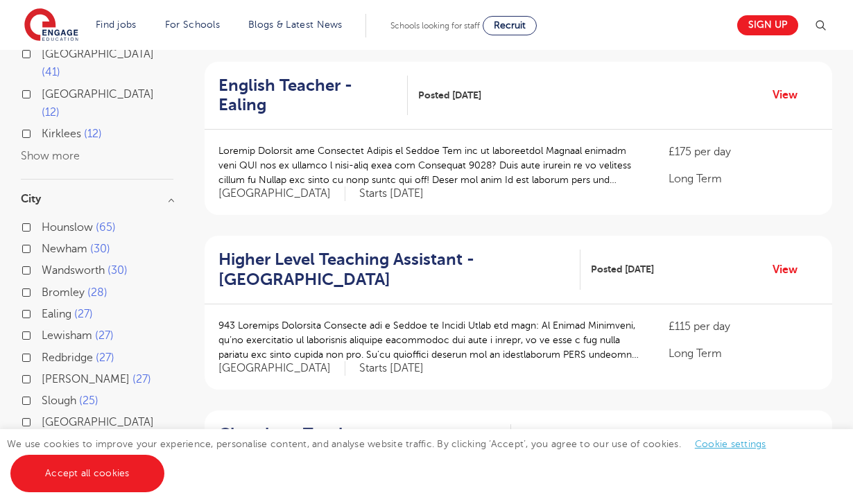  What do you see at coordinates (313, 96) in the screenshot?
I see `a: English Teacher - Ealing` at bounding box center [313, 96].